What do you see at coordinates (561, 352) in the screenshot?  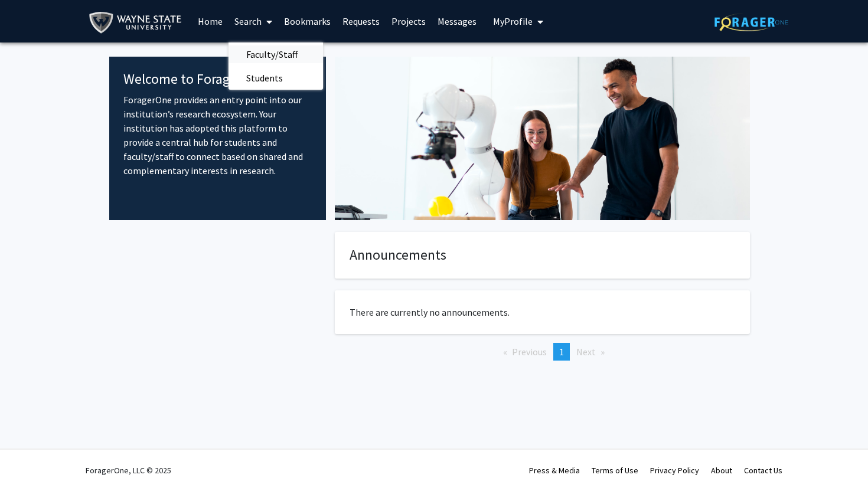 I see `span: 1` at bounding box center [561, 352].